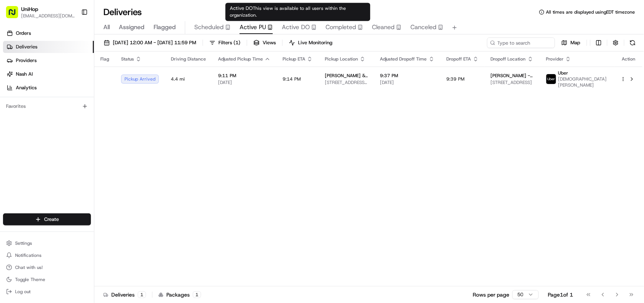  What do you see at coordinates (310, 42) in the screenshot?
I see `button: Live Monitoring` at bounding box center [310, 42].